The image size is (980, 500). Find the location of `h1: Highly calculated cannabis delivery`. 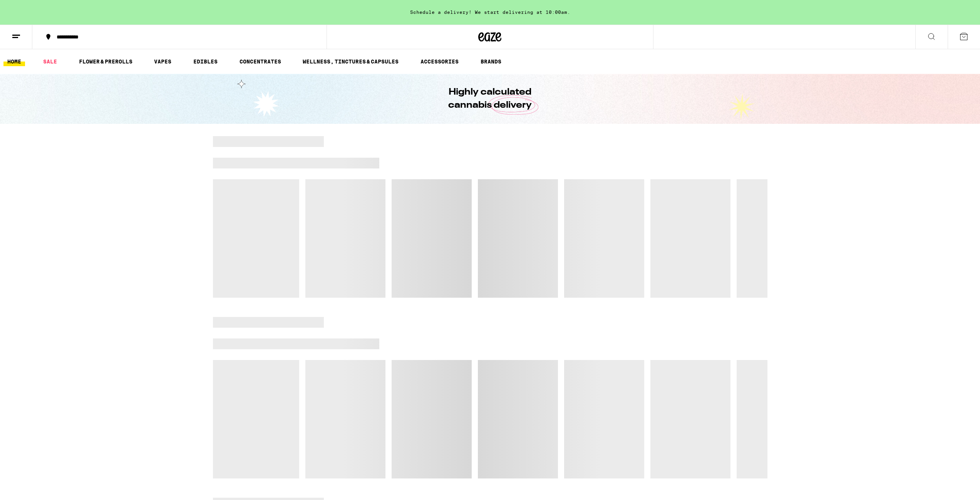

h1: Highly calculated cannabis delivery is located at coordinates (490, 99).